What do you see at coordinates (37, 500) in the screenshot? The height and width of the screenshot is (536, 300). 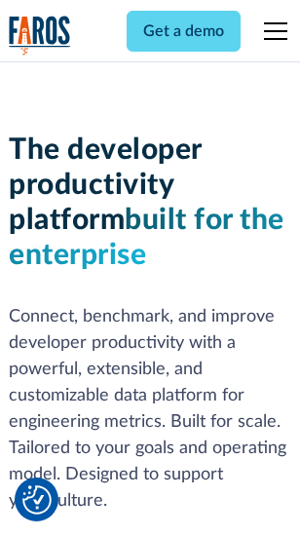 I see `button: Cookie Settings` at bounding box center [37, 500].